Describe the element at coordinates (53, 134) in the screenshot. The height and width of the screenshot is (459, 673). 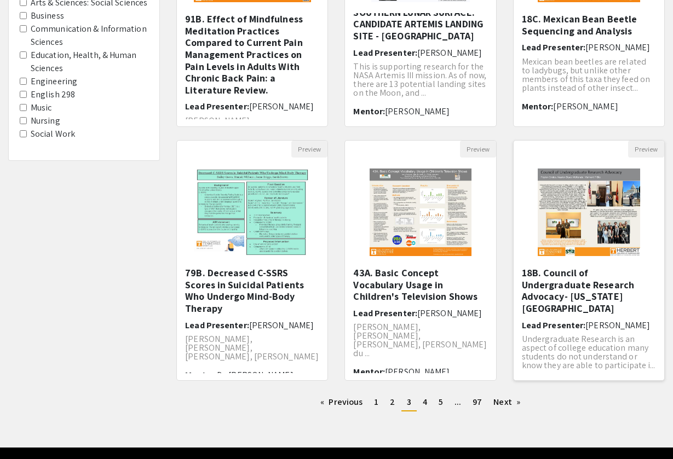
I see `label: Social Work` at that location.